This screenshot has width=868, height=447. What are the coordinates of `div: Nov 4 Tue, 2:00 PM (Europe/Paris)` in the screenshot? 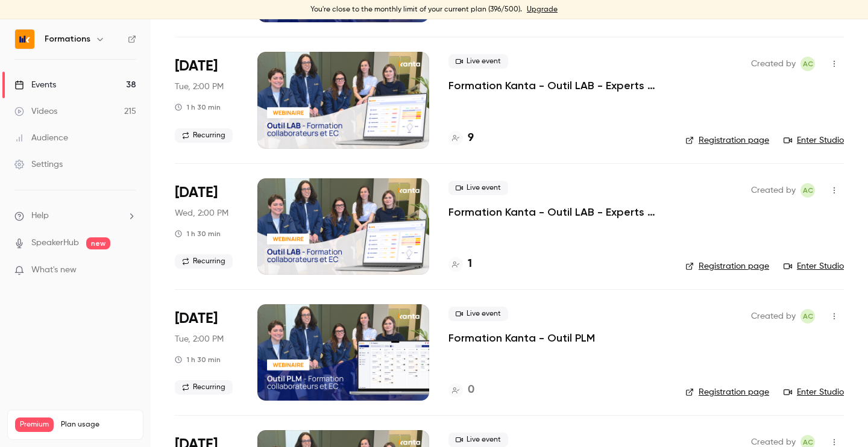 It's located at (206, 352).